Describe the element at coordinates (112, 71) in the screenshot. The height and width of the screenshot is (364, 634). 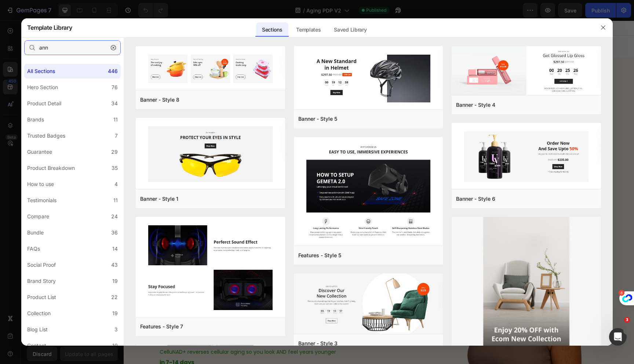
I see `div: 446` at that location.